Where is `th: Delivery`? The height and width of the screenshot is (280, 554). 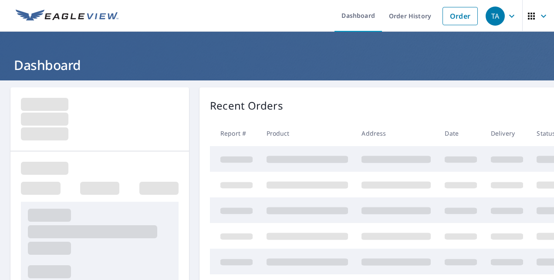
th: Delivery is located at coordinates (507, 133).